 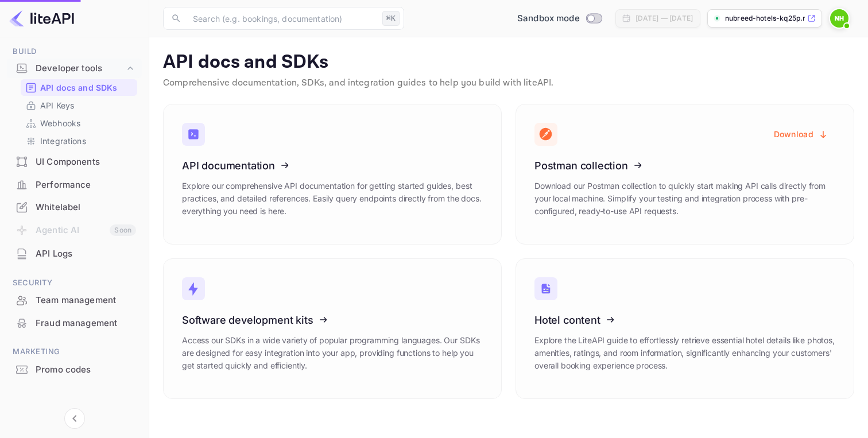 I want to click on a: Hotel contentExplore the LiteAPI guide to effortlessly retrieve essential hotel details like phot..., so click(x=685, y=328).